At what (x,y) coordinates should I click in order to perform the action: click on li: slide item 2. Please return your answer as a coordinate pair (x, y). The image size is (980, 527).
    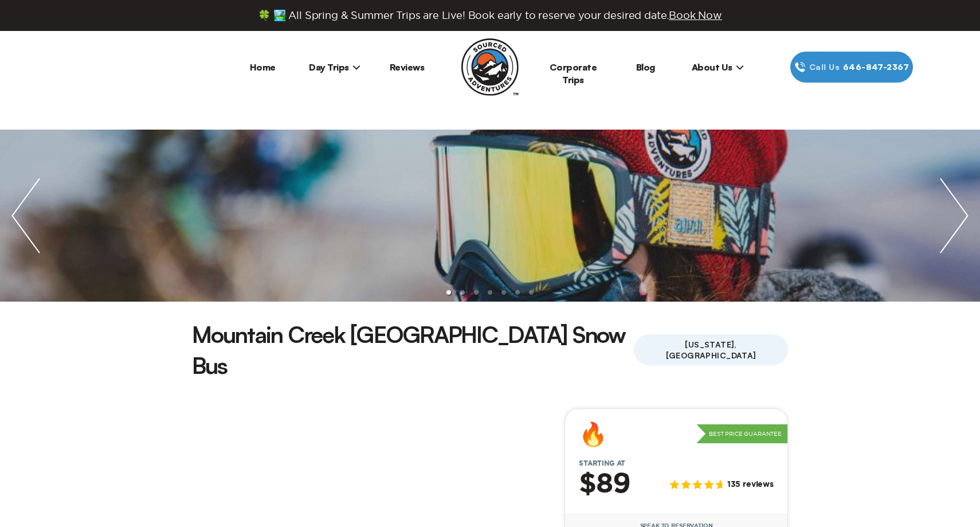
    Looking at the image, I should click on (463, 293).